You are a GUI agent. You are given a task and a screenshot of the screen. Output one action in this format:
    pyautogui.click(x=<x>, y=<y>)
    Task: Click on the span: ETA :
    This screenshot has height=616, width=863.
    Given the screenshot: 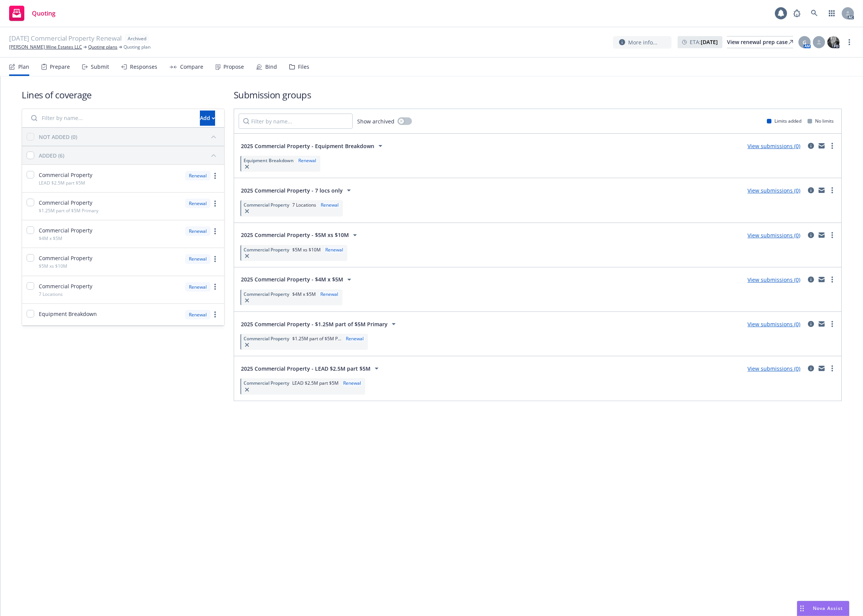 What is the action you would take?
    pyautogui.click(x=704, y=41)
    